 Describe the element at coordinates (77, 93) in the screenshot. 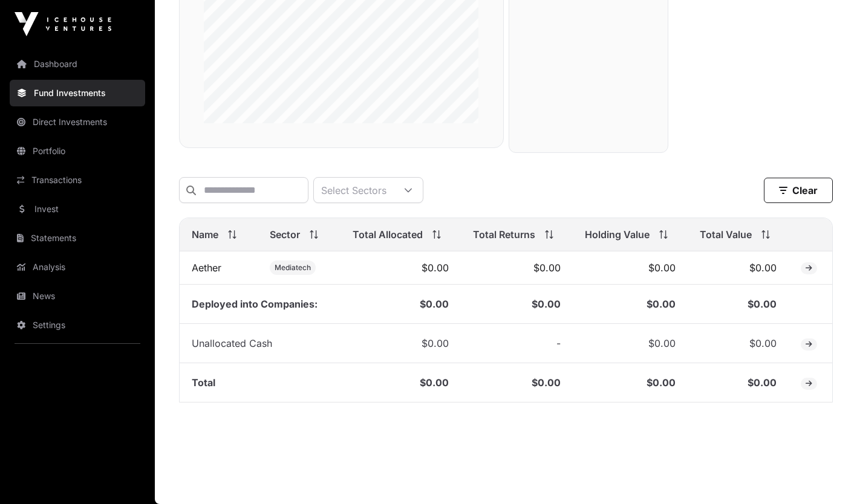

I see `a: Fund Investments` at that location.